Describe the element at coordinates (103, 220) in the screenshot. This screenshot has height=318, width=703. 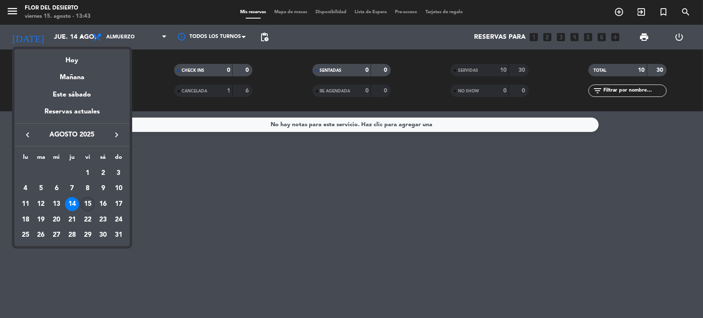
I see `div: 23` at that location.